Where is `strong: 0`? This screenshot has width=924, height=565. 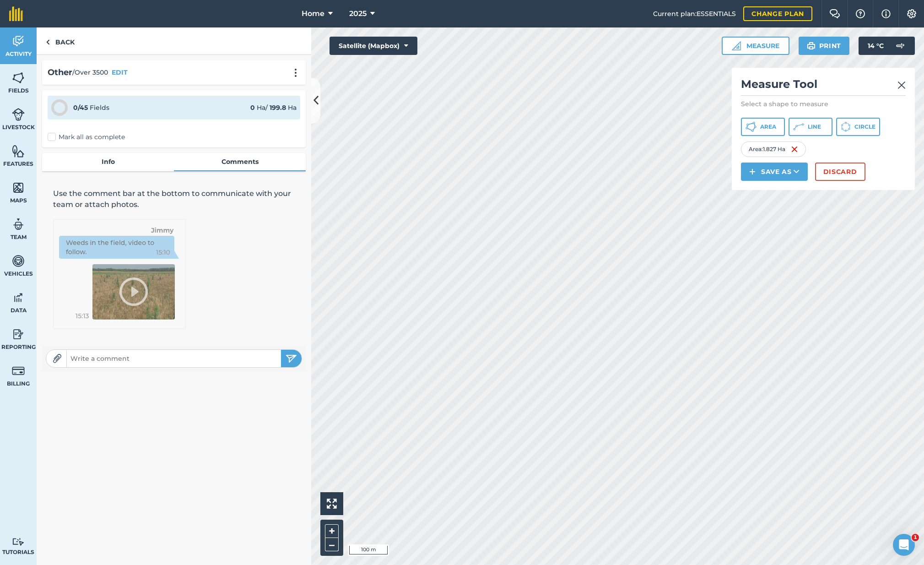 strong: 0 is located at coordinates (253, 107).